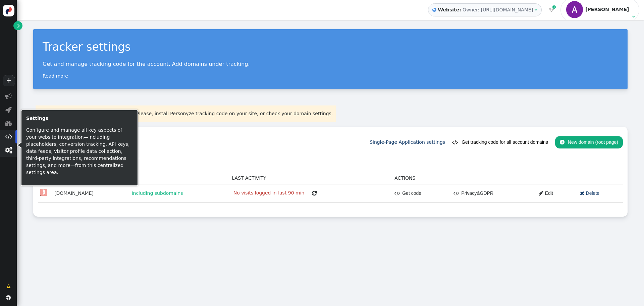 The image size is (644, 306). Describe the element at coordinates (408, 193) in the screenshot. I see `a: Get code` at that location.